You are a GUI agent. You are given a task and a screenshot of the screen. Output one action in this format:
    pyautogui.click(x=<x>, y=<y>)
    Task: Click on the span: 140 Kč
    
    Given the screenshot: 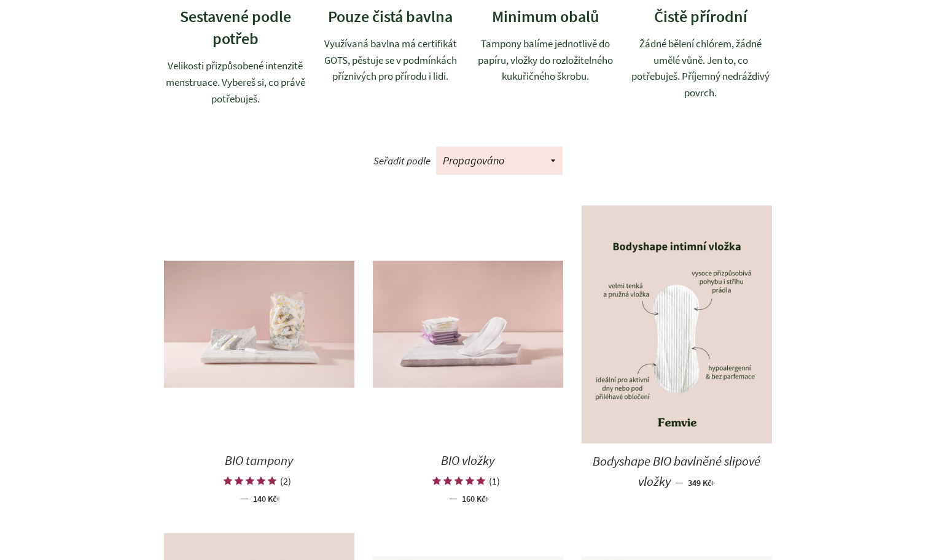 What is the action you would take?
    pyautogui.click(x=266, y=499)
    